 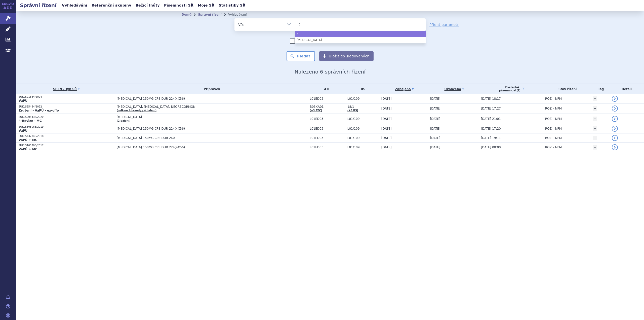 What do you see at coordinates (67, 89) in the screenshot?
I see `a: SPZN / Typ SŘ` at bounding box center [67, 89].